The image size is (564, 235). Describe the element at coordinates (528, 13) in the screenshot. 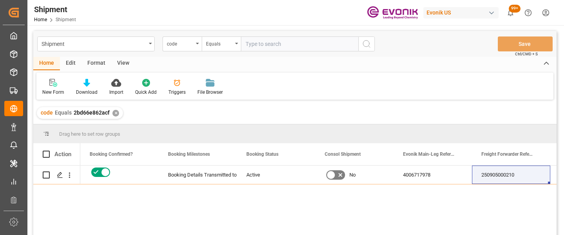

I see `button: Help Center` at that location.